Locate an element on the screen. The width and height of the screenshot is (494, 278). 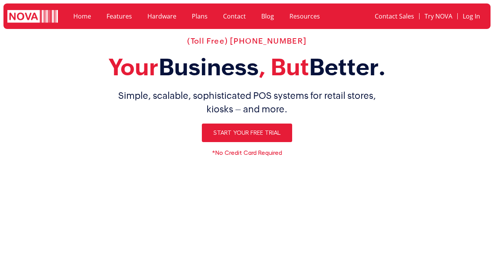
h1: Simple, scalable, sophisticated POS systems for retail stores, kiosks – and more. is located at coordinates (247, 102).